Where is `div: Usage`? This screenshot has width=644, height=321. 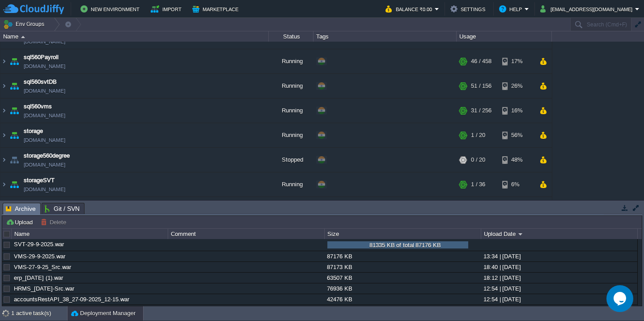
div: Usage is located at coordinates (504, 36).